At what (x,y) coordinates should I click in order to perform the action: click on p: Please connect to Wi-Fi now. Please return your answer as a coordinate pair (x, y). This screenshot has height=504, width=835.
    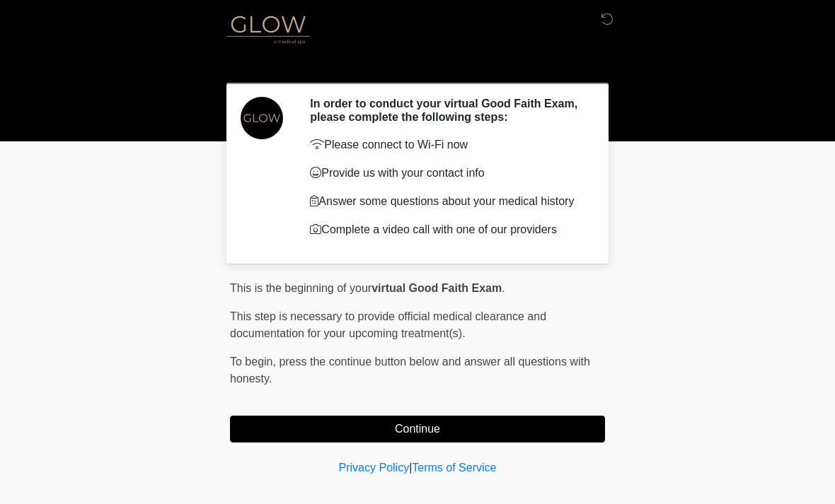
    Looking at the image, I should click on (446, 145).